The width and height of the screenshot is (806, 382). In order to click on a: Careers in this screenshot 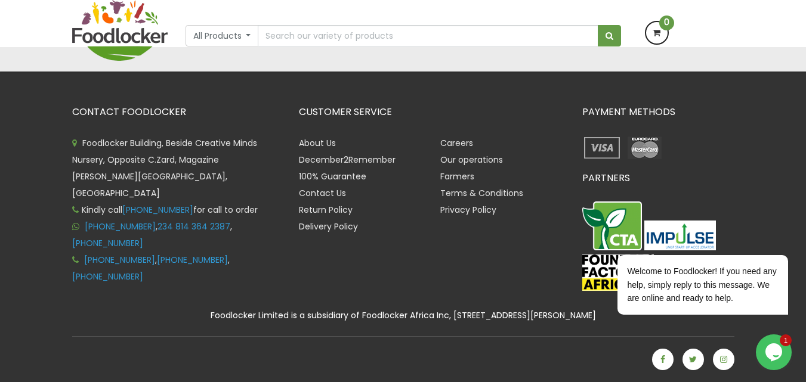, I will do `click(456, 143)`.